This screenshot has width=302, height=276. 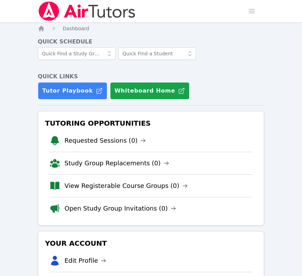 What do you see at coordinates (76, 29) in the screenshot?
I see `a: Dashboard` at bounding box center [76, 29].